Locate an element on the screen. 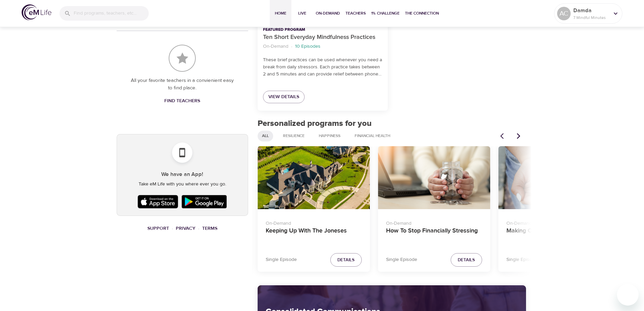 The width and height of the screenshot is (644, 311). img: logo is located at coordinates (37, 12).